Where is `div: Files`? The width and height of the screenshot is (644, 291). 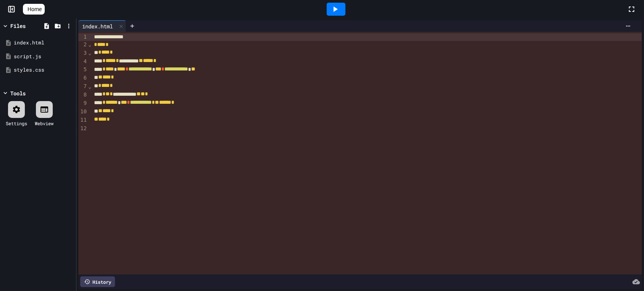
div: Files is located at coordinates (18, 25).